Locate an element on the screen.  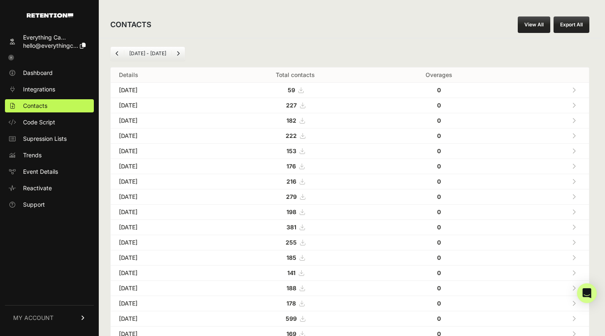
div: Everything Ca... is located at coordinates (54, 37).